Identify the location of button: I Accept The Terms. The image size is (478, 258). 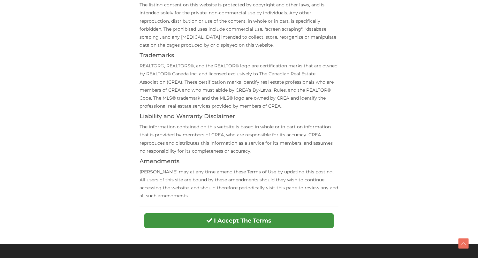
(239, 221).